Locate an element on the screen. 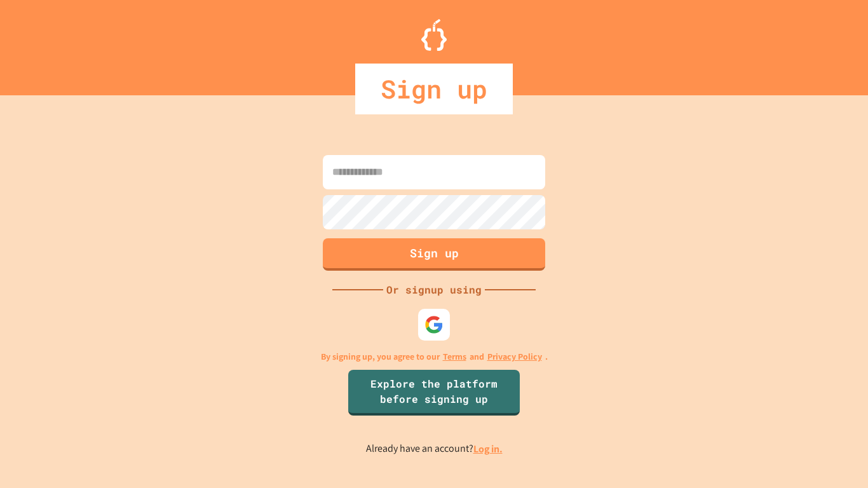 The height and width of the screenshot is (488, 868). div: Sign up is located at coordinates (434, 89).